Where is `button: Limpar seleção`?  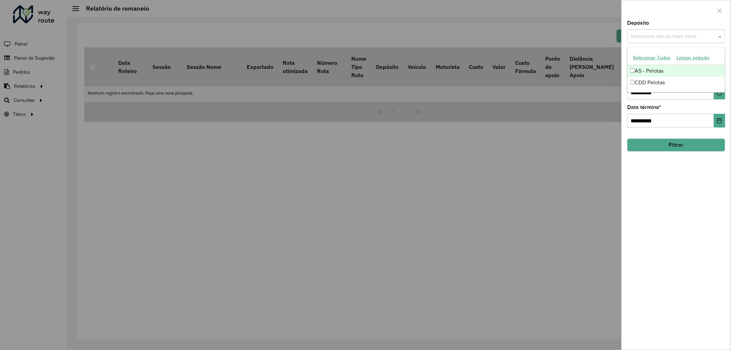
button: Limpar seleção is located at coordinates (693, 58).